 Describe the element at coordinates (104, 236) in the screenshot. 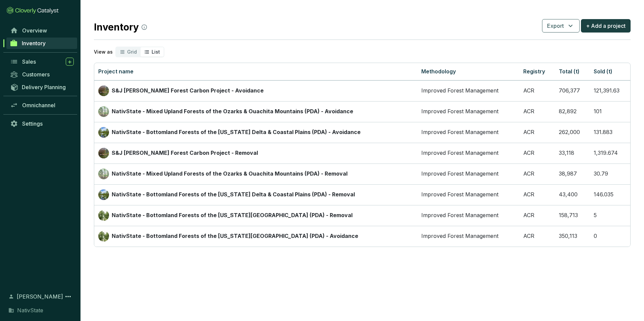

I see `img: NativState - Bottomland Forests of the Louisiana Plains (PDA) - Avoidance` at that location.